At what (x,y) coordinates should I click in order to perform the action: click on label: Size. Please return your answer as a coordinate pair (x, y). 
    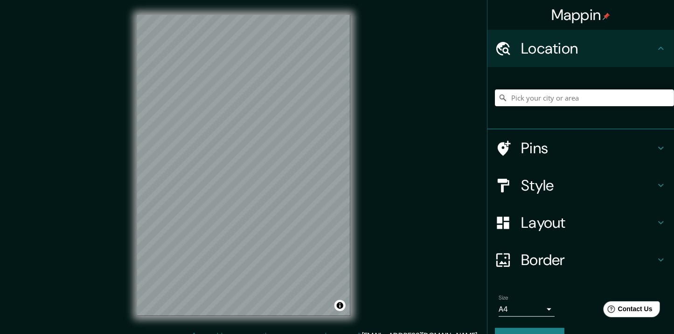
    Looking at the image, I should click on (503, 298).